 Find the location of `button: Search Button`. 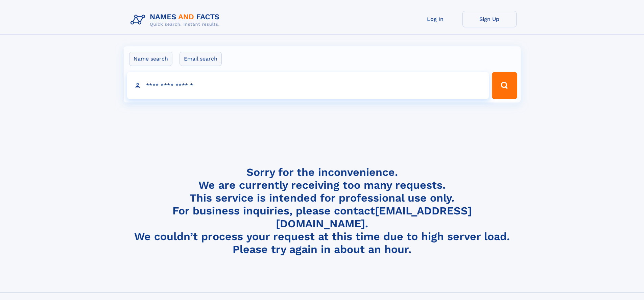

button: Search Button is located at coordinates (505, 86).